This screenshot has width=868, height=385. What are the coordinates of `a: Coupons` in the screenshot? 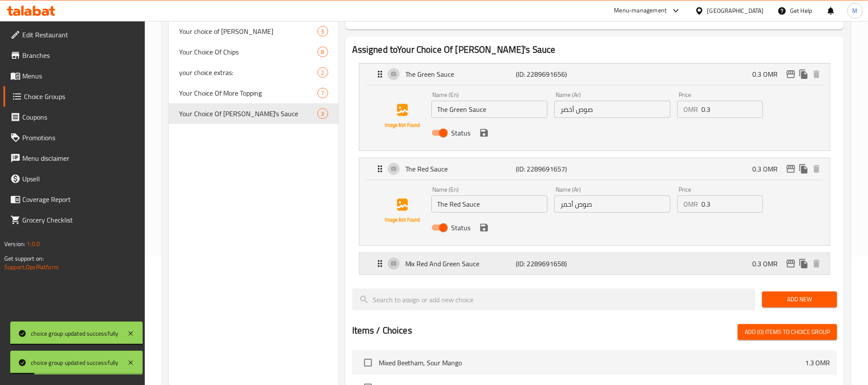 It's located at (74, 117).